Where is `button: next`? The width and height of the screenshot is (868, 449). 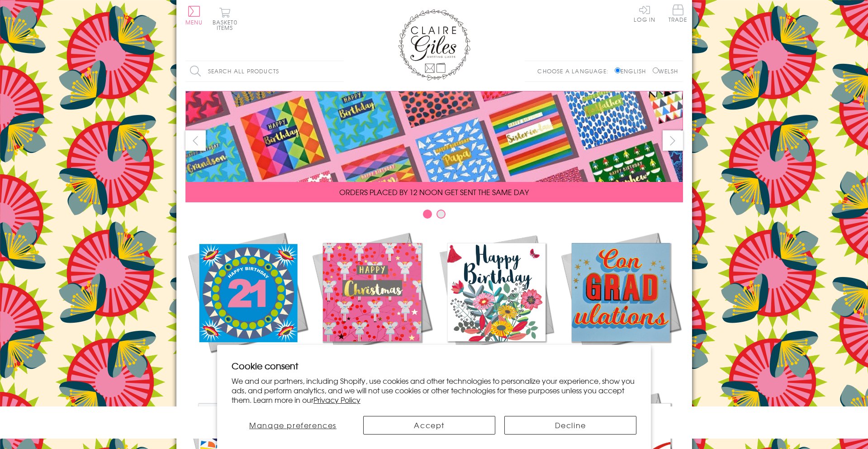
button: next is located at coordinates (673, 140).